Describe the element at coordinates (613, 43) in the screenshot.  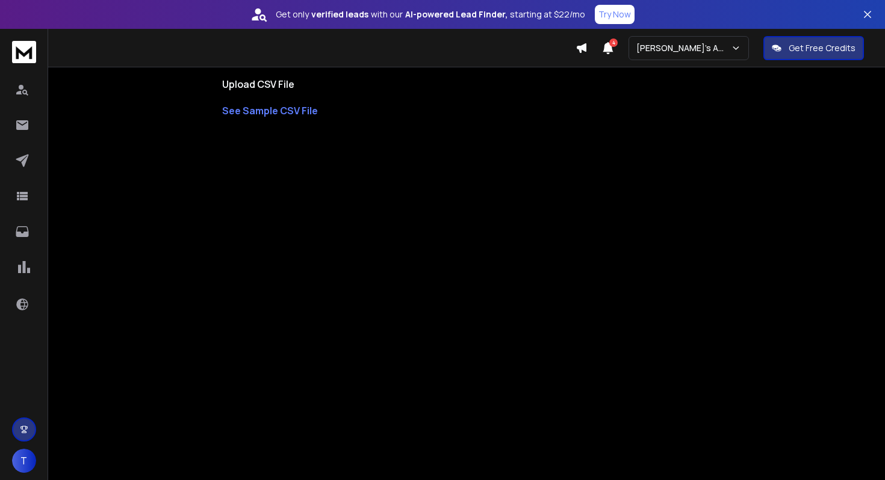
I see `span: 4` at that location.